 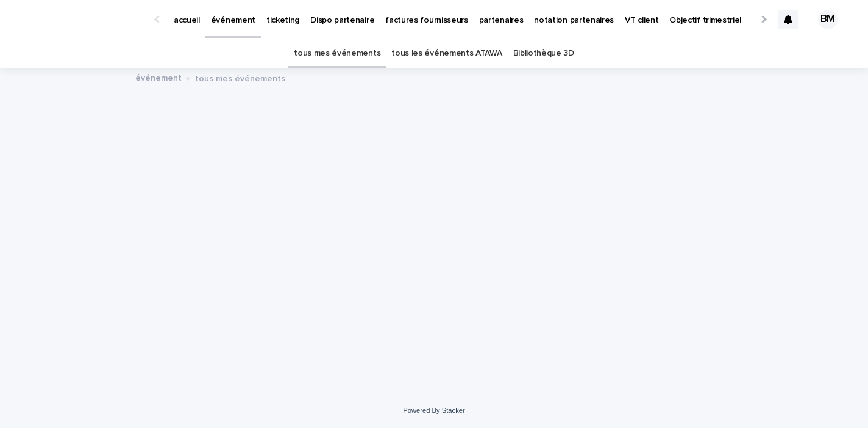 I want to click on a: événement, so click(x=158, y=77).